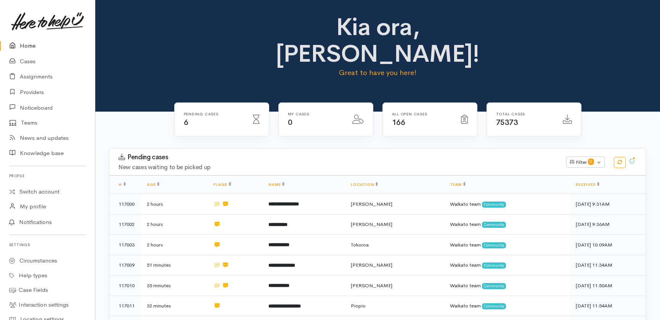  Describe the element at coordinates (378, 73) in the screenshot. I see `p: Great to have you here!` at that location.